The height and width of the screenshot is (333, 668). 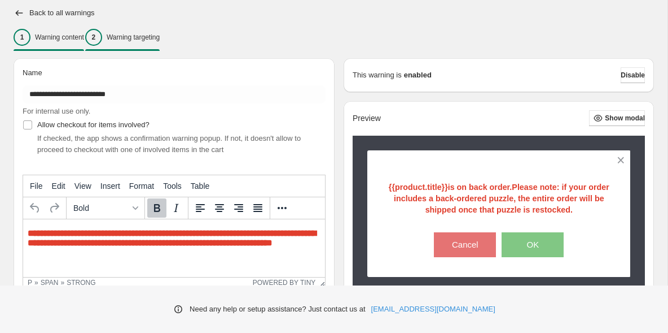 I want to click on span: Edit, so click(x=59, y=186).